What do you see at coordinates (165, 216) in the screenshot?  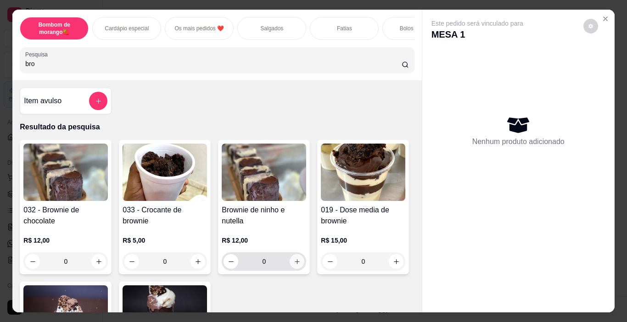 I see `h4: 033 - Crocante de brownie` at bounding box center [165, 216].